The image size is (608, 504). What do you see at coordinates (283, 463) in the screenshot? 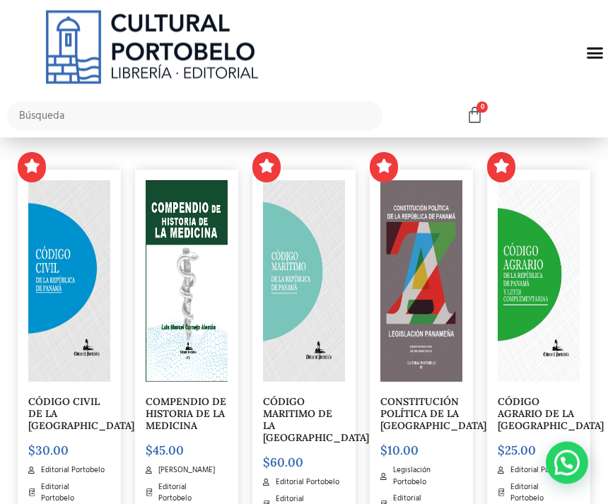
I see `bdi: 60.00` at bounding box center [283, 463].